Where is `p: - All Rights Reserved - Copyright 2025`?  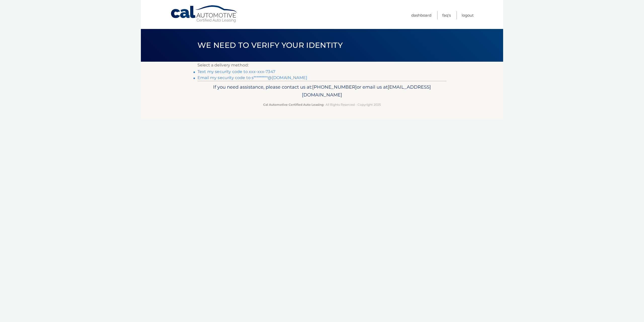
p: - All Rights Reserved - Copyright 2025 is located at coordinates (322, 104).